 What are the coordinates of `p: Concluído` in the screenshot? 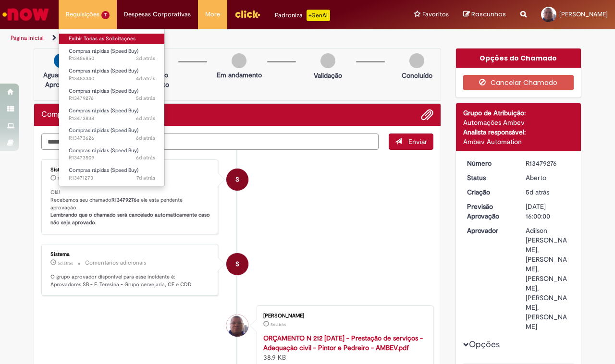 It's located at (417, 75).